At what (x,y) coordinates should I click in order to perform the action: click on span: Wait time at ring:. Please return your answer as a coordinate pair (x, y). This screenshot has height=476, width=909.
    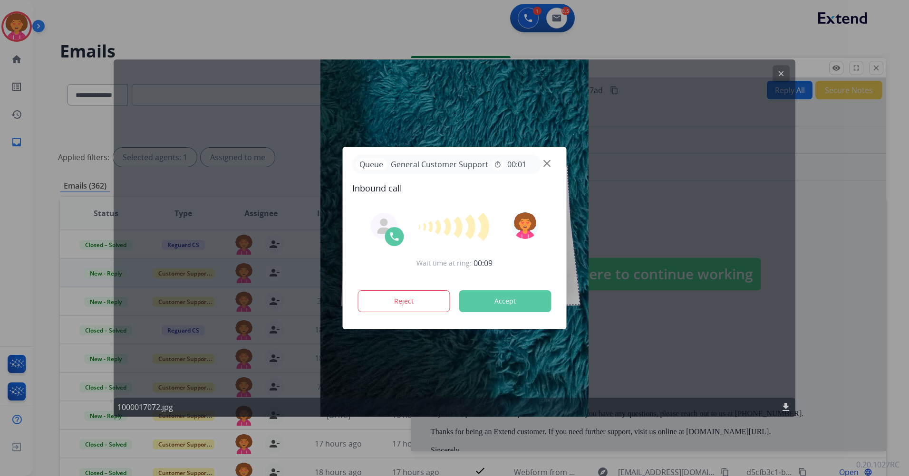
    Looking at the image, I should click on (444, 263).